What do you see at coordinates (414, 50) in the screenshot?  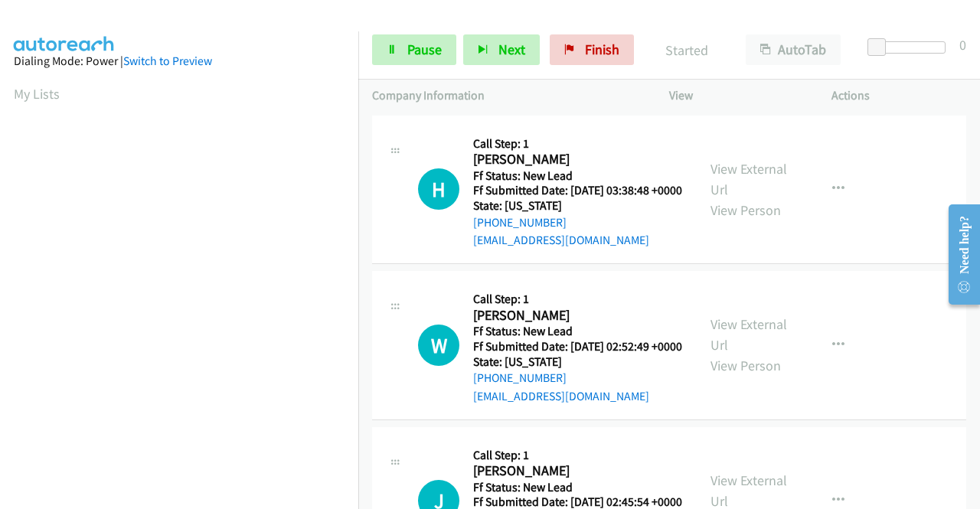 I see `a: Pause` at bounding box center [414, 50].